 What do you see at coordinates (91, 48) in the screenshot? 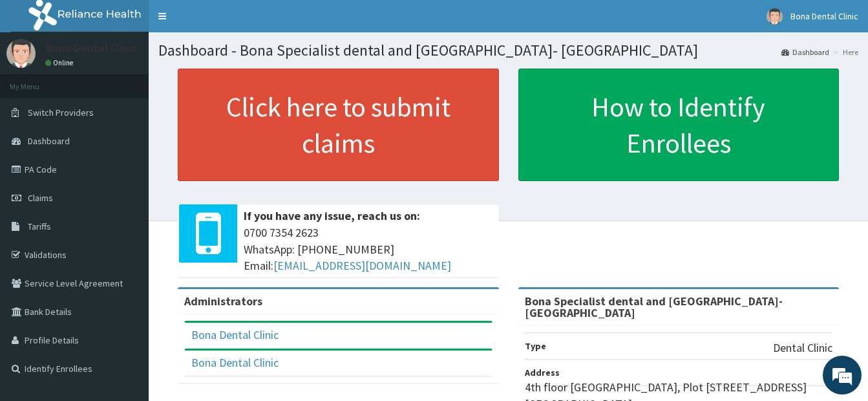
I see `p: Bona Dental Clinic` at bounding box center [91, 48].